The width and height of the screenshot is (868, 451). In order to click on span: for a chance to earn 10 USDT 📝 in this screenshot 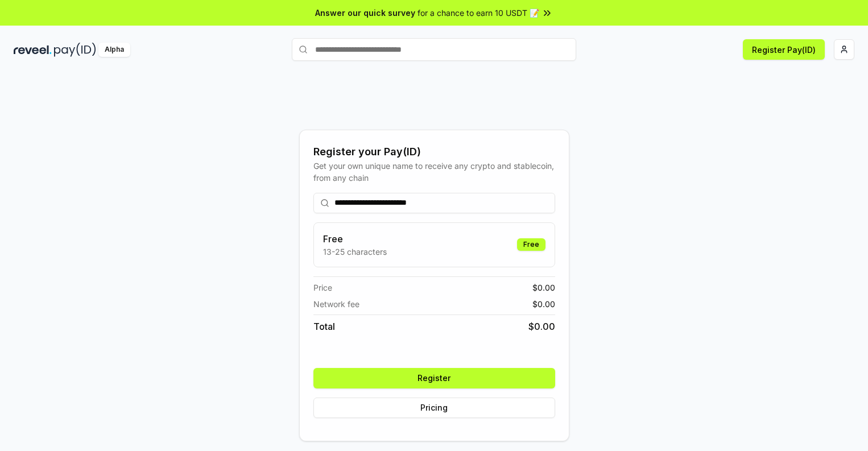, I will do `click(478, 13)`.